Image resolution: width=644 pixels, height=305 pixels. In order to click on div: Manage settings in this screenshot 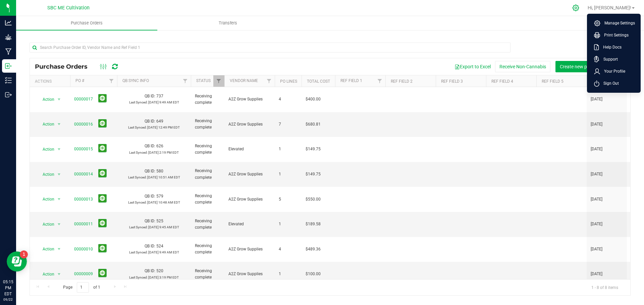, I will do `click(576, 8)`.